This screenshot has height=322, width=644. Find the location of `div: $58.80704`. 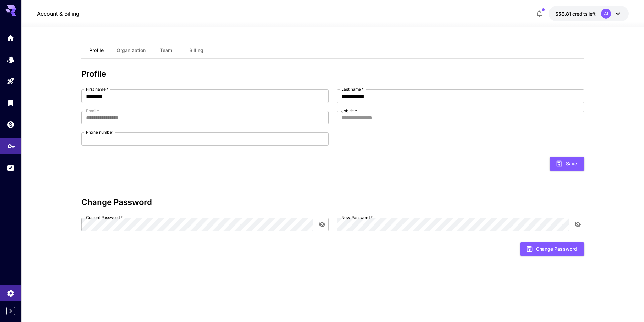

div: $58.80704 is located at coordinates (576, 14).